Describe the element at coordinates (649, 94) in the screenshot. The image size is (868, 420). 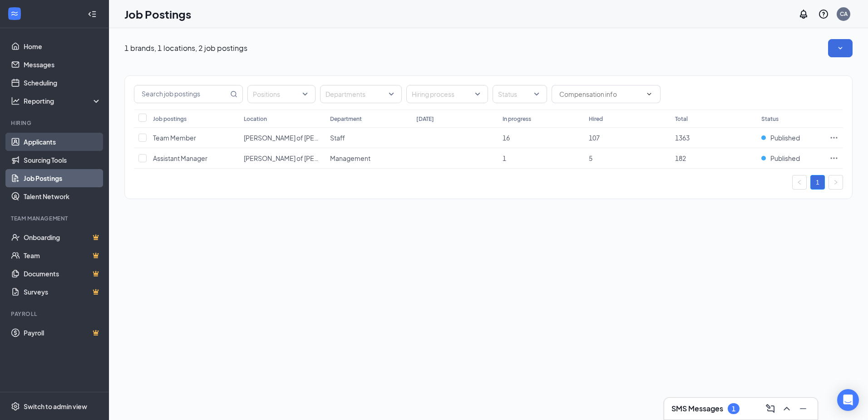
I see `svg: ChevronDown` at that location.